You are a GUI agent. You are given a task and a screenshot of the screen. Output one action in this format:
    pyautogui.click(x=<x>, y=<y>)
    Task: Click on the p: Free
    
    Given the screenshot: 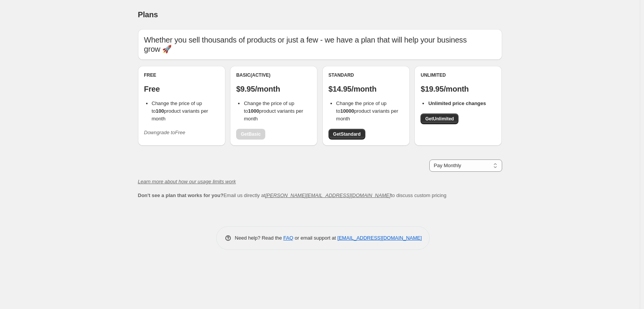 What is the action you would take?
    pyautogui.click(x=182, y=89)
    